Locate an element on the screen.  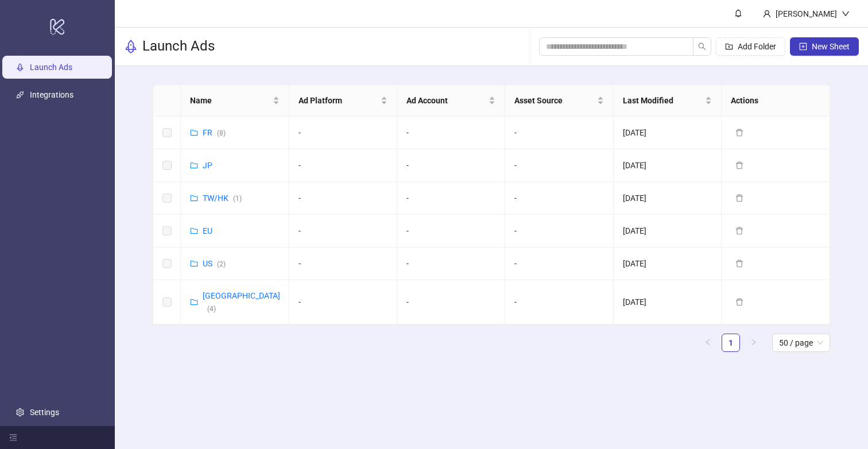
a: 1 is located at coordinates (731, 342).